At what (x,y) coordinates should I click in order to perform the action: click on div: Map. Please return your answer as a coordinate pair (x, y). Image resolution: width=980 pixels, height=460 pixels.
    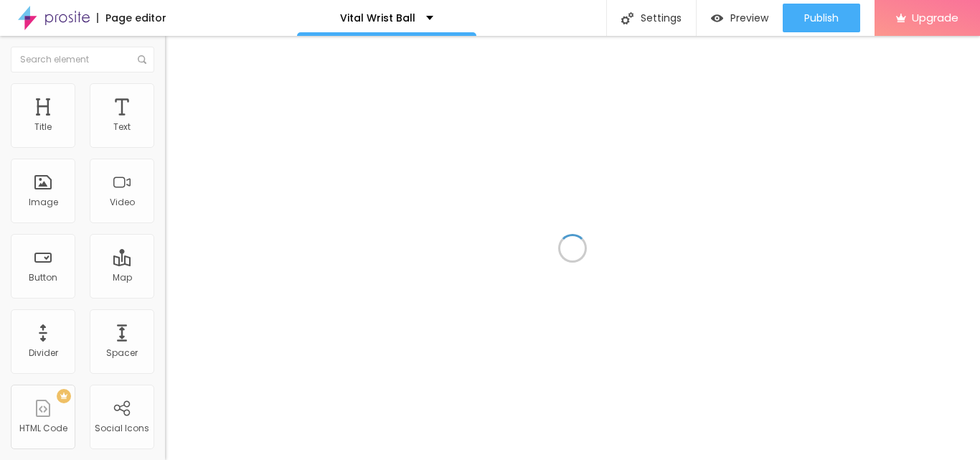
    Looking at the image, I should click on (122, 278).